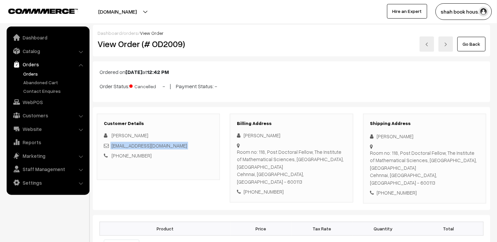 The image size is (497, 242). I want to click on a: Contact Enquires, so click(54, 91).